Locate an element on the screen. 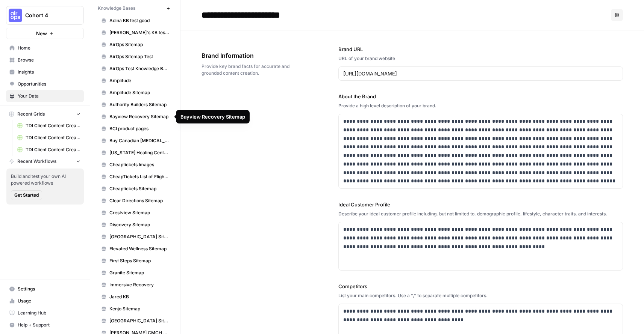  span: Get Started is located at coordinates (26, 195).